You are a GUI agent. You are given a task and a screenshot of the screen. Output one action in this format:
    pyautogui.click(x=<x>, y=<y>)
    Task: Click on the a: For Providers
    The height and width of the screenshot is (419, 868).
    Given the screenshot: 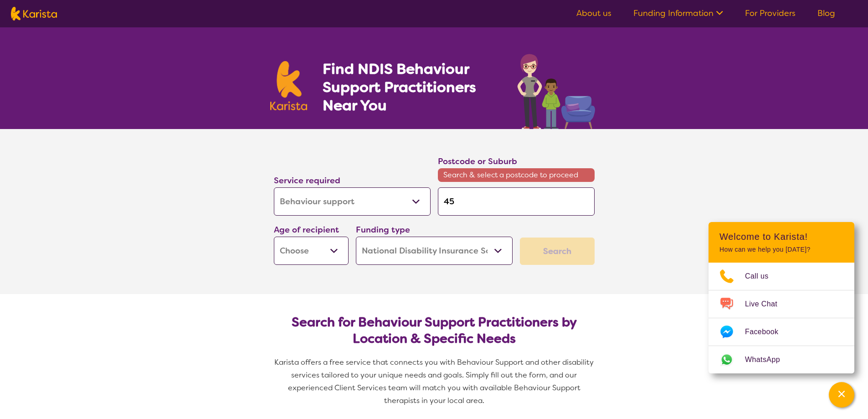 What is the action you would take?
    pyautogui.click(x=770, y=13)
    